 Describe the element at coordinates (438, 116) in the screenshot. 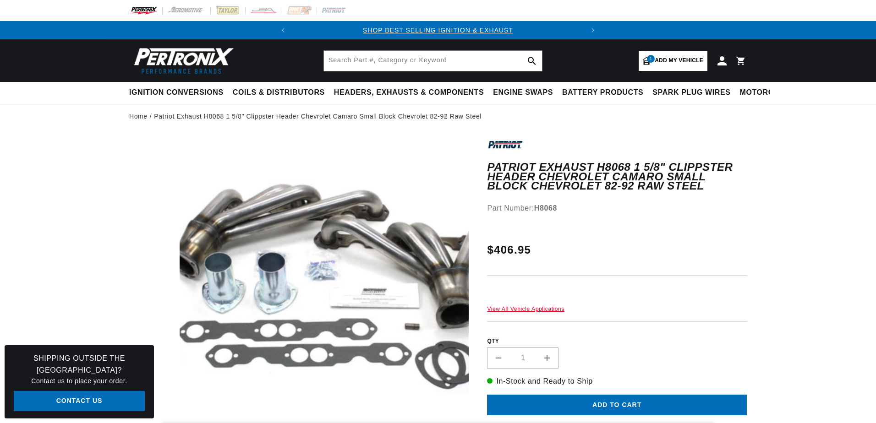

I see `nav: breadcrumbs` at that location.